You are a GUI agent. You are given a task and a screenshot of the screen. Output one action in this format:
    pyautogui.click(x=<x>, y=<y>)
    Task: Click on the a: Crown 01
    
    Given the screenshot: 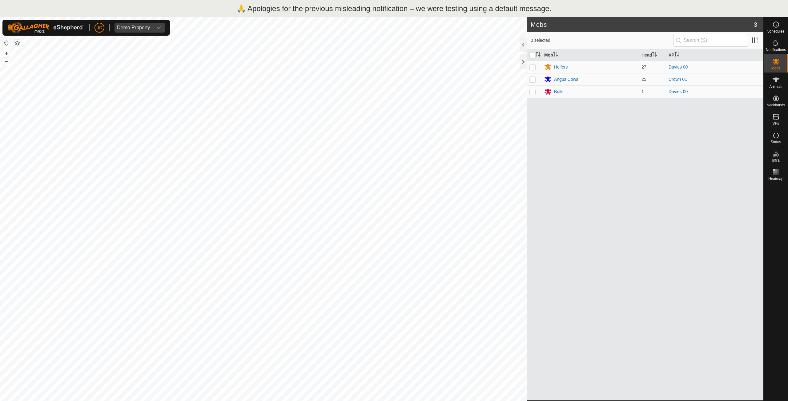 What is the action you would take?
    pyautogui.click(x=677, y=79)
    